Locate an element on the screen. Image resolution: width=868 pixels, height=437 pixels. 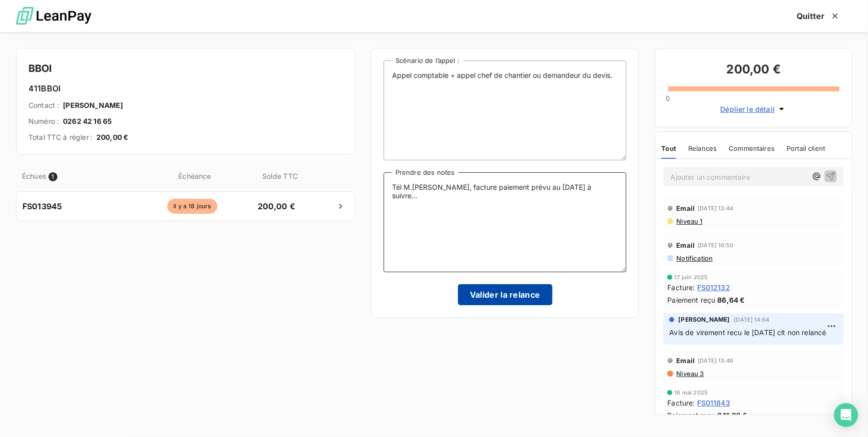
span: Notification is located at coordinates (694, 258).